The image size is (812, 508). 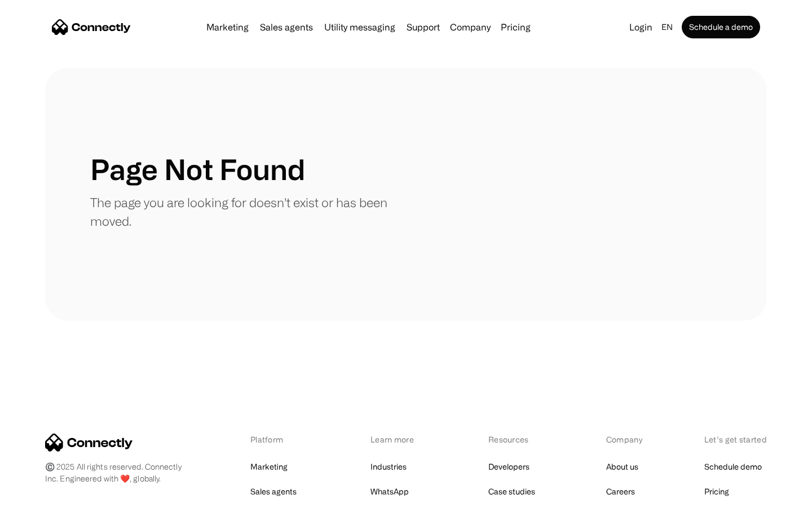 What do you see at coordinates (668, 27) in the screenshot?
I see `div: en` at bounding box center [668, 27].